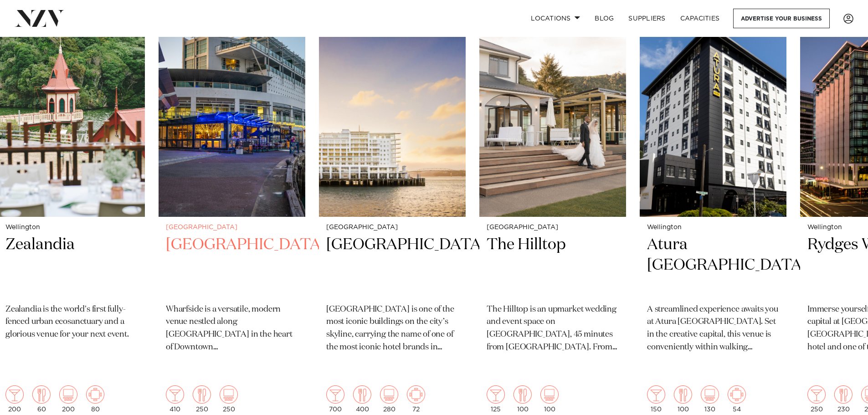 Image resolution: width=868 pixels, height=415 pixels. I want to click on a: BLOG, so click(604, 18).